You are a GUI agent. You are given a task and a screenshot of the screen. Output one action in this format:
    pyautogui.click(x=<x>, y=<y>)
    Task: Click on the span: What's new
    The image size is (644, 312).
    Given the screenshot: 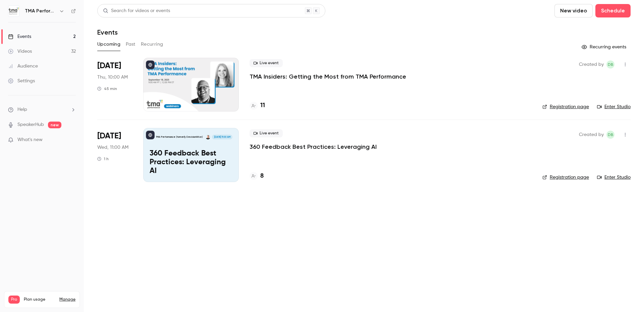 What is the action you would take?
    pyautogui.click(x=30, y=140)
    